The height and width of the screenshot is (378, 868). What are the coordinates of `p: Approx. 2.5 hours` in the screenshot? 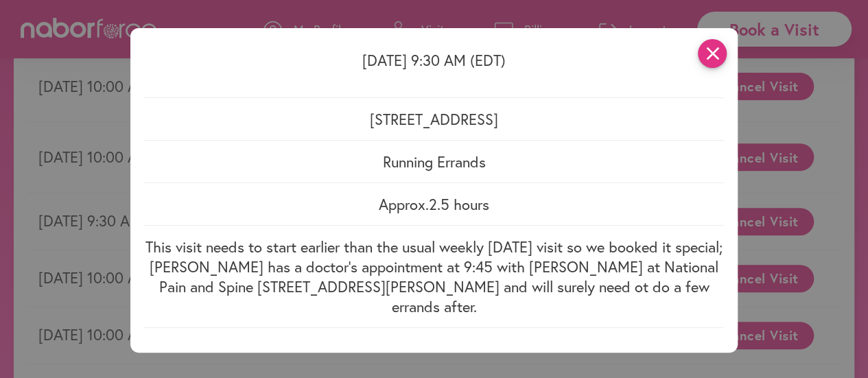 It's located at (434, 204).